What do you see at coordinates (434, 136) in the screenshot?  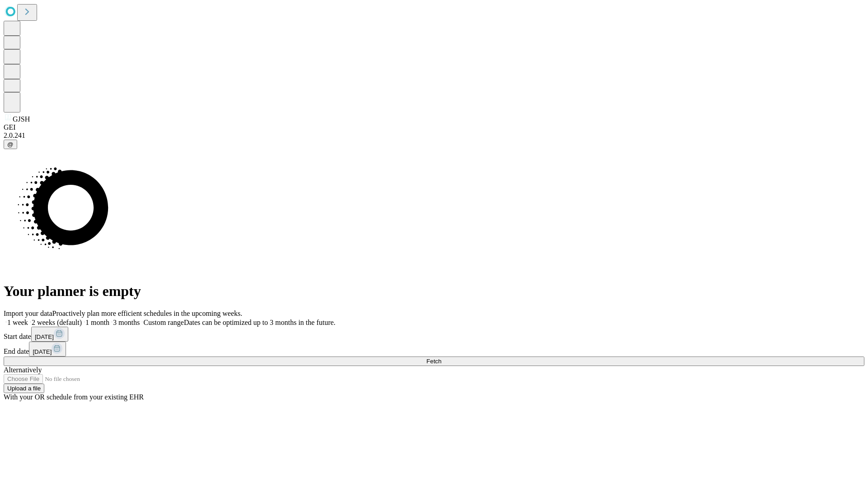 I see `div: 2.0.241` at bounding box center [434, 136].